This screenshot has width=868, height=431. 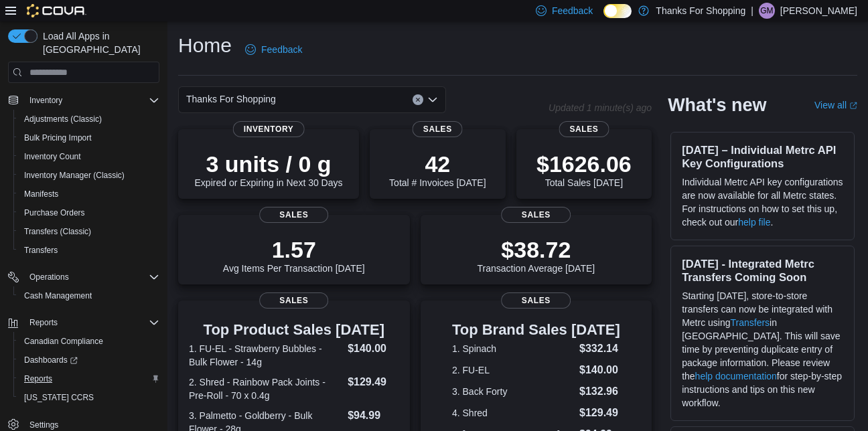 I want to click on span: Operations, so click(x=48, y=277).